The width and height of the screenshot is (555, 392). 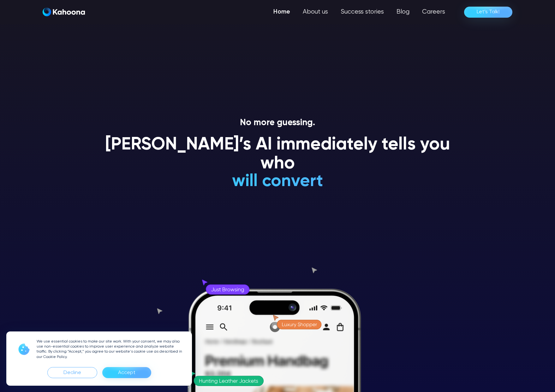 What do you see at coordinates (278, 181) in the screenshot?
I see `h1: will convert` at bounding box center [278, 181].